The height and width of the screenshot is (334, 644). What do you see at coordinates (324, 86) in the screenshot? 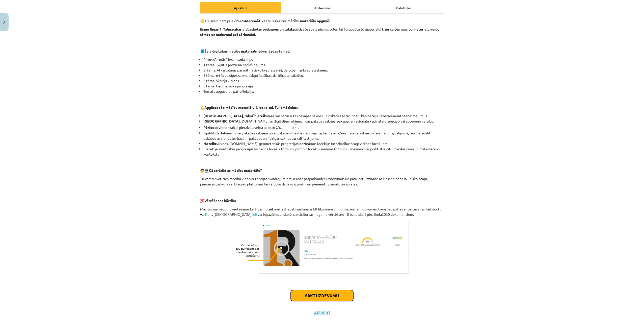
I see `li: 5.tēma. Ģeometriskā progresija.` at bounding box center [324, 86].